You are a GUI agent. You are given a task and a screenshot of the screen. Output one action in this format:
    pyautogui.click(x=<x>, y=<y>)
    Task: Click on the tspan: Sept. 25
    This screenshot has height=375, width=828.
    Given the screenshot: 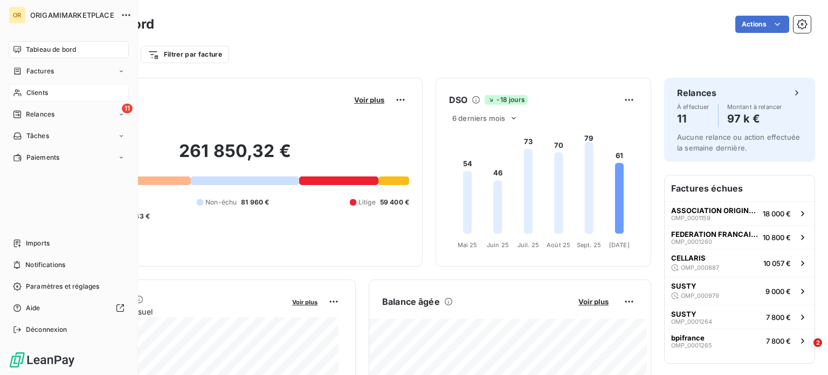 What is the action you would take?
    pyautogui.click(x=588, y=245)
    